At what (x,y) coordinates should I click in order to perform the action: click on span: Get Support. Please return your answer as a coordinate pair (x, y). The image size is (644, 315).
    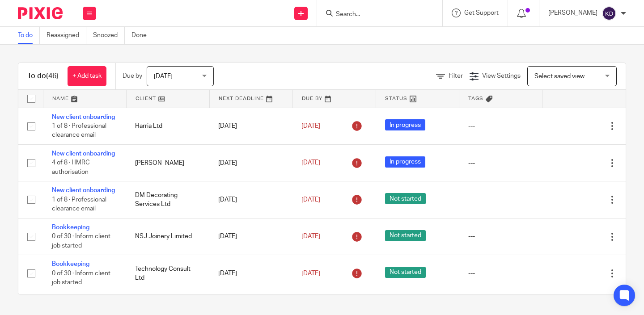
    Looking at the image, I should click on (481, 13).